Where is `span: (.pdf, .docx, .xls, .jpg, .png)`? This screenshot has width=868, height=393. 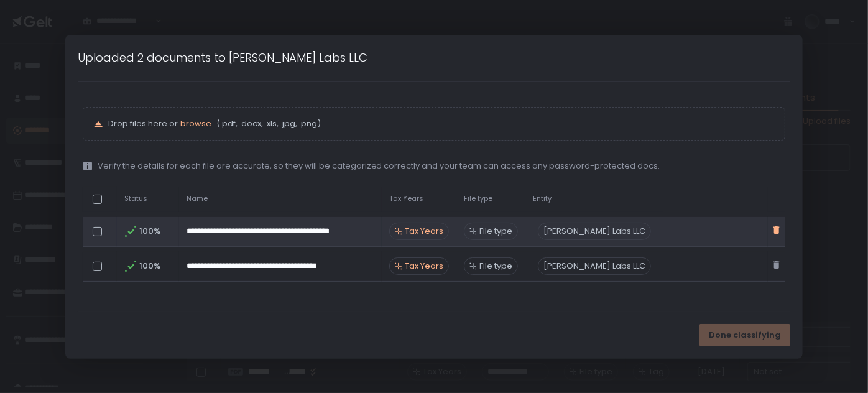 span: (.pdf, .docx, .xls, .jpg, .png) is located at coordinates (268, 124).